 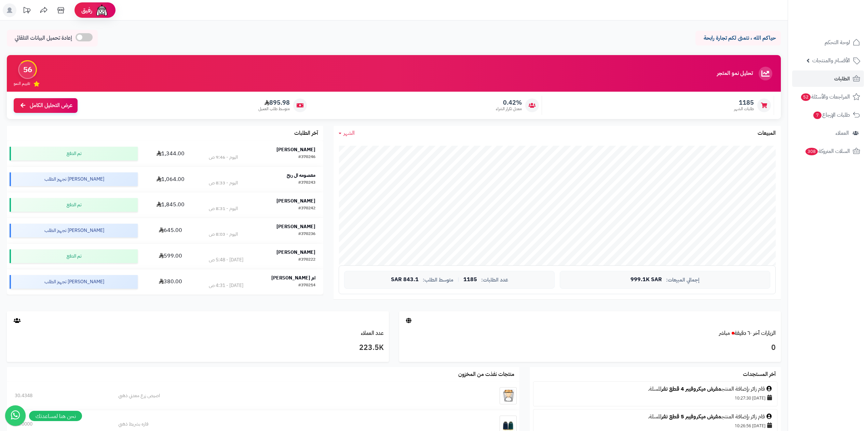 What do you see at coordinates (829, 151) in the screenshot?
I see `a: السلات المتروكة308` at bounding box center [829, 151].